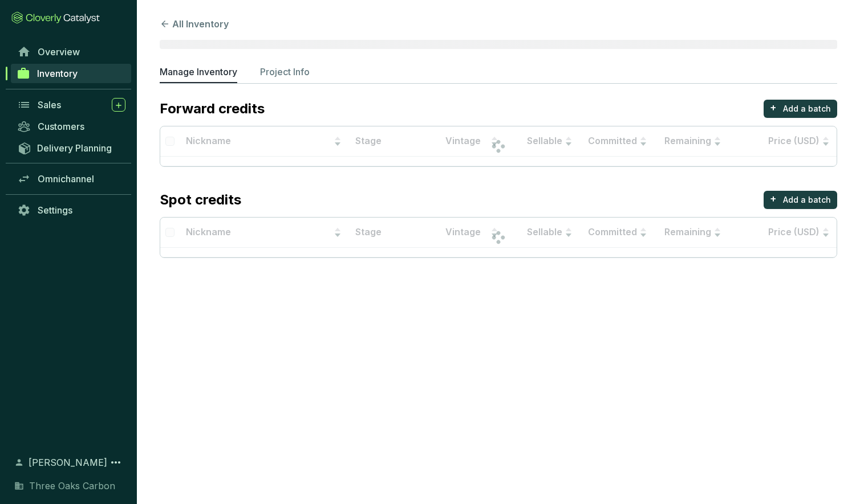  Describe the element at coordinates (49, 105) in the screenshot. I see `span: Sales` at that location.